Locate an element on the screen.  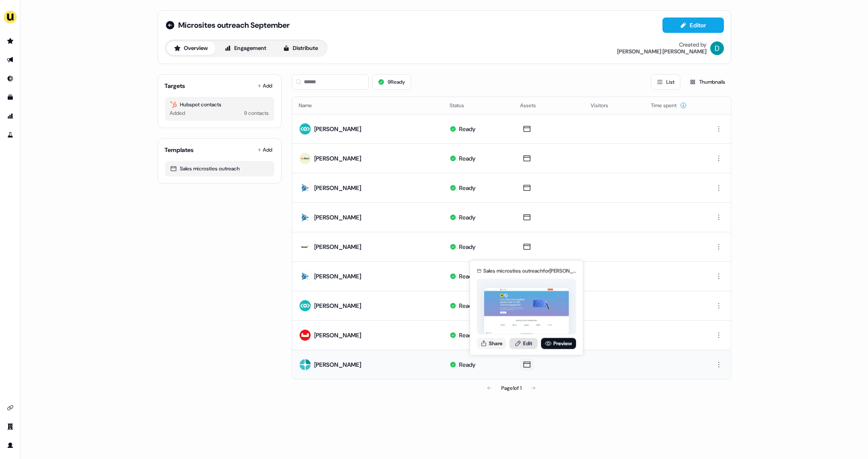
div: Targets is located at coordinates (175, 86).